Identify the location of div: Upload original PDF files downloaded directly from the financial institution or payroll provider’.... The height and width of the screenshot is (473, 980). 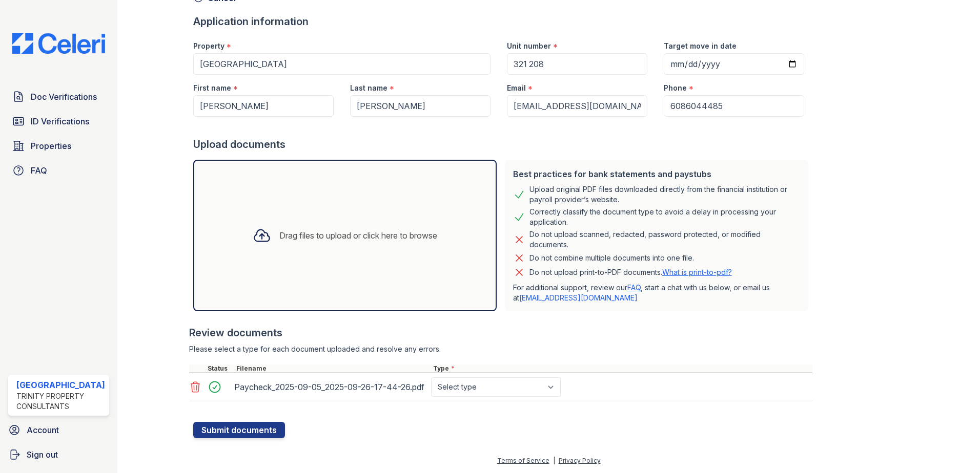
(664, 194).